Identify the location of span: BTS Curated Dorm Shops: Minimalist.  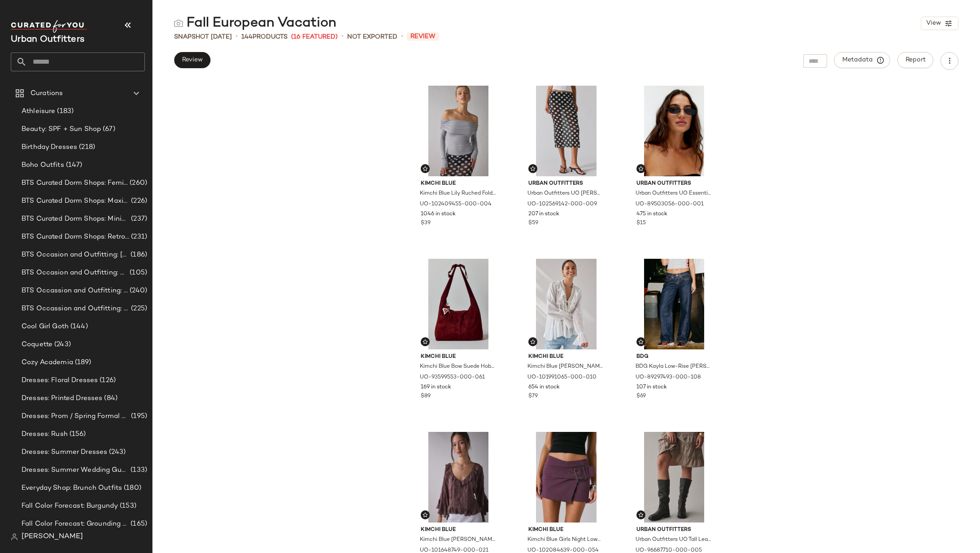
(75, 219).